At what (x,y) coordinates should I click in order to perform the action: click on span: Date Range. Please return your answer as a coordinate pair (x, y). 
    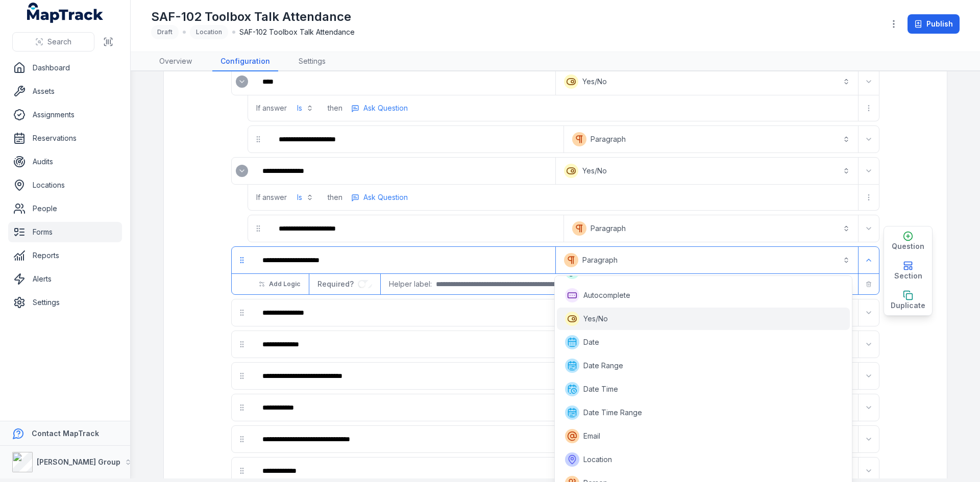
    Looking at the image, I should click on (603, 366).